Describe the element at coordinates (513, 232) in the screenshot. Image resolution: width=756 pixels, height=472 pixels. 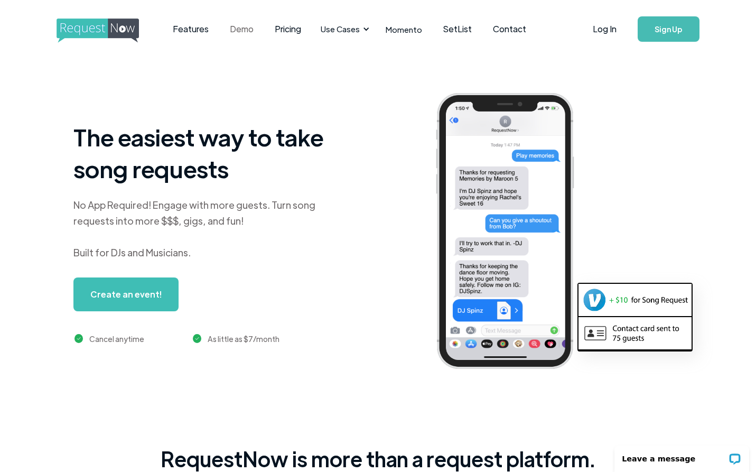
I see `img: iphone screenshot` at that location.